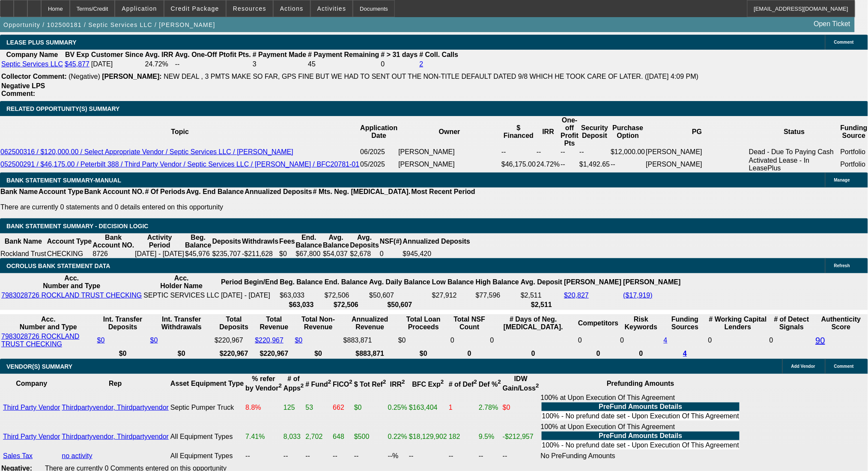 The width and height of the screenshot is (868, 471). Describe the element at coordinates (238, 207) in the screenshot. I see `p: There are currently 0 statements and 0 details entered on this opportunity` at that location.